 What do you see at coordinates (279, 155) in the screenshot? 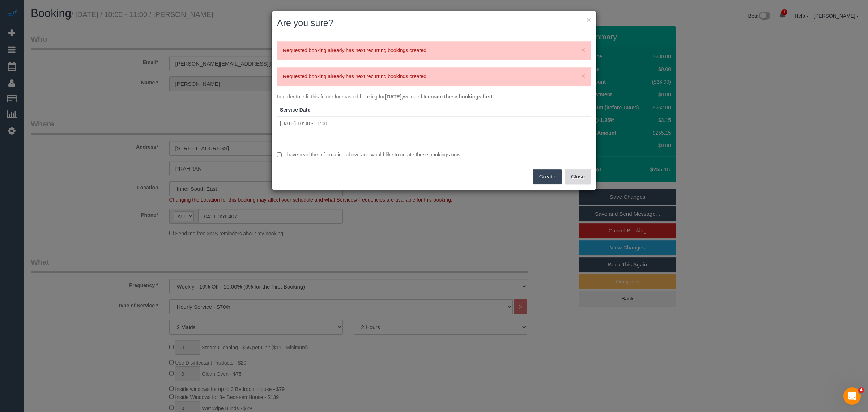
I see `input: I have read the information above and would like to create these bookings now.` at bounding box center [279, 155].